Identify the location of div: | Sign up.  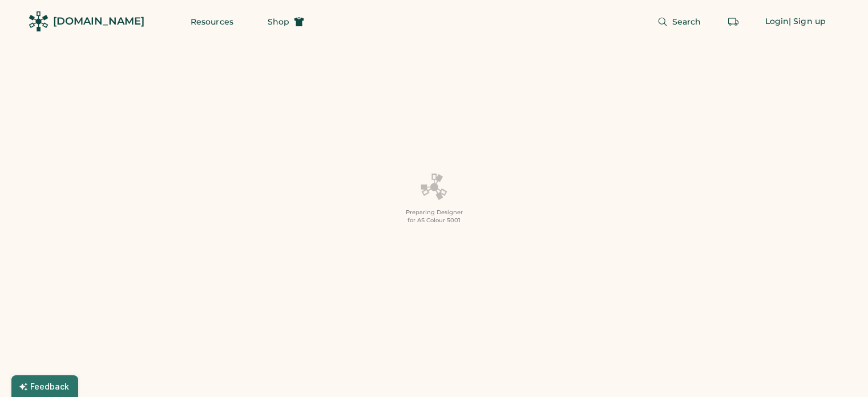
(807, 22).